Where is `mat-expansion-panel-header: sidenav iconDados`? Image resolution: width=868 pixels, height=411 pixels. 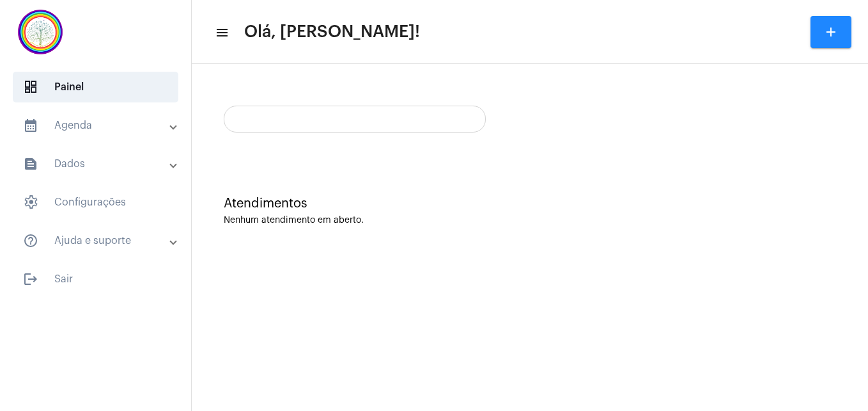
mat-expansion-panel-header: sidenav iconDados is located at coordinates (99, 163).